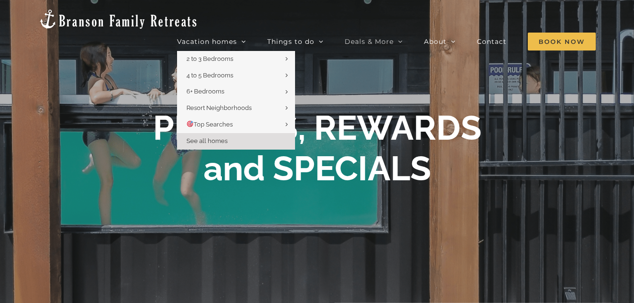  I want to click on a: Vacation homes, so click(212, 42).